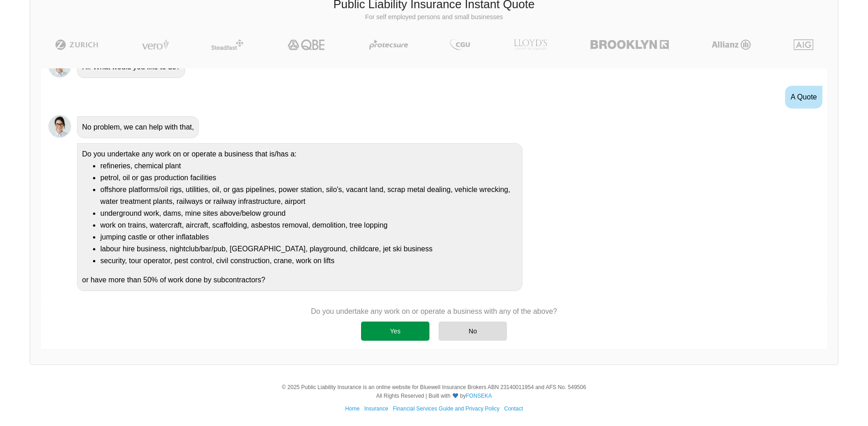 This screenshot has width=868, height=426. Describe the element at coordinates (434, 18) in the screenshot. I see `p: For self employed persons and small businesses` at that location.